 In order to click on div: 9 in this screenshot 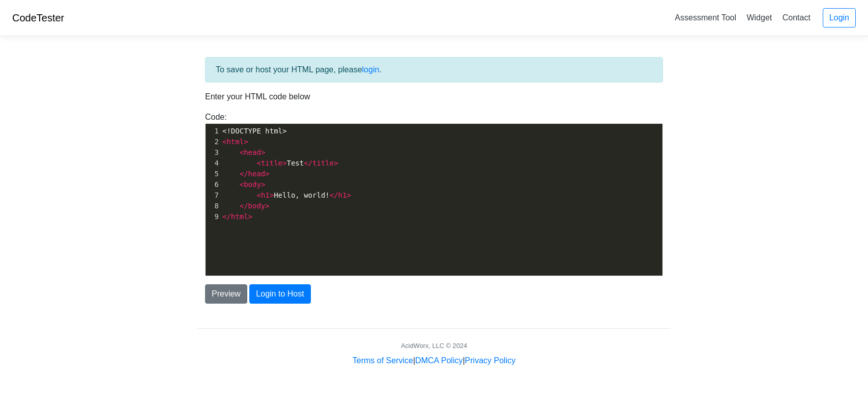, I will do `click(213, 217)`.